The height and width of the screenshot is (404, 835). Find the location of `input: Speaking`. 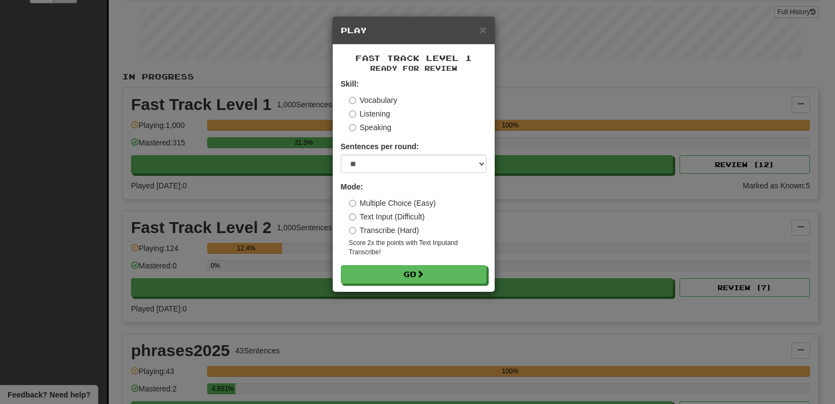

input: Speaking is located at coordinates (352, 127).